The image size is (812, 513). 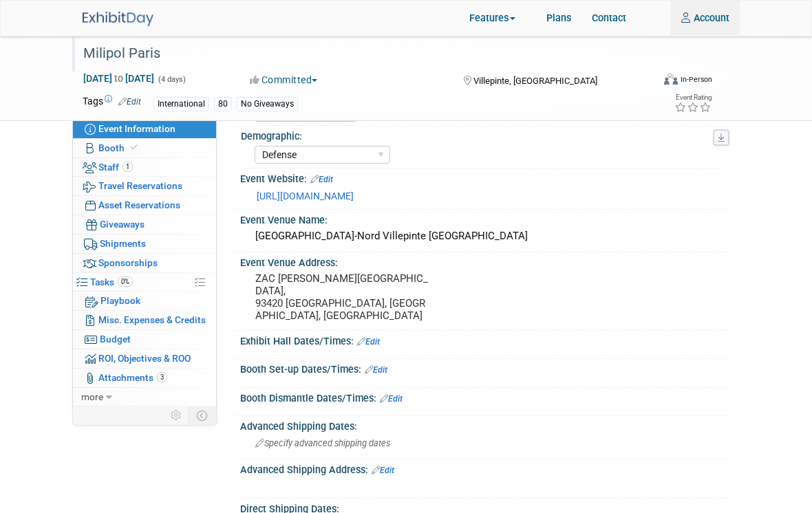 I want to click on div: Advanced Shipping Dates:, so click(x=485, y=424).